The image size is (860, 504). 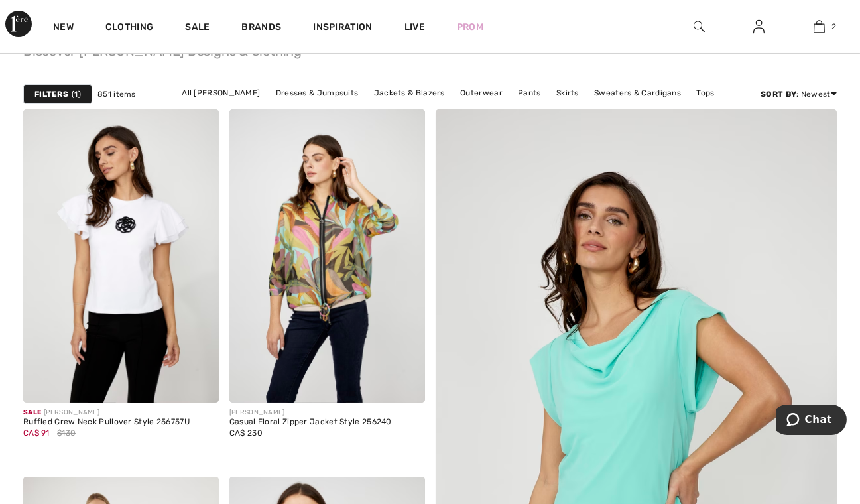 What do you see at coordinates (77, 94) in the screenshot?
I see `span: 1` at bounding box center [77, 94].